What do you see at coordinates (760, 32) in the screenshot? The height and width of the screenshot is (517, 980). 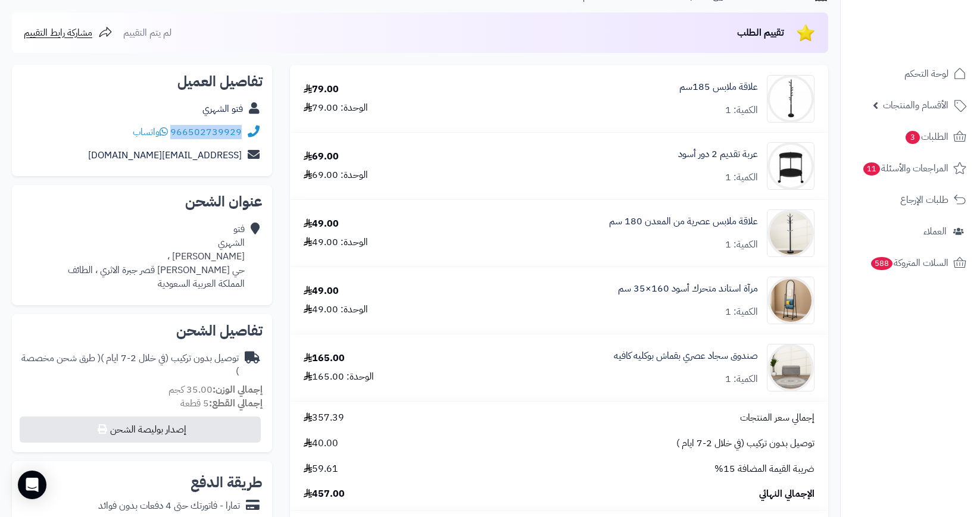 I see `span: تقييم الطلب` at bounding box center [760, 32].